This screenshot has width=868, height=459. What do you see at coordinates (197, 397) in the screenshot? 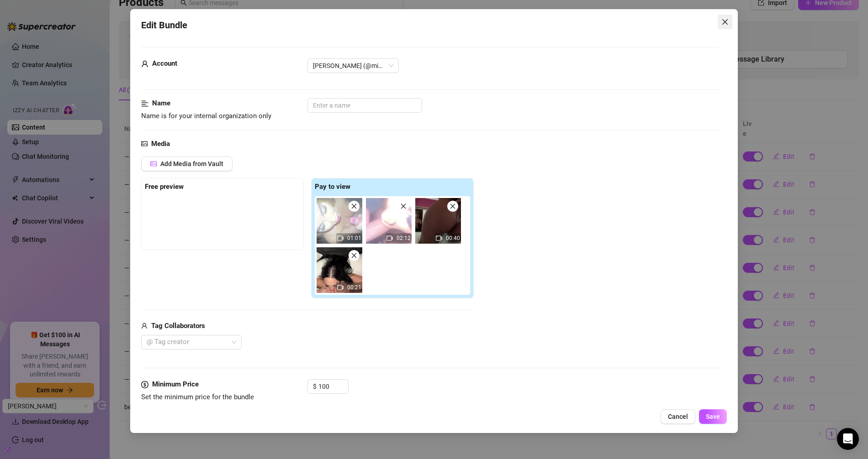
I see `span: Set the minimum price for the bundle` at bounding box center [197, 397].